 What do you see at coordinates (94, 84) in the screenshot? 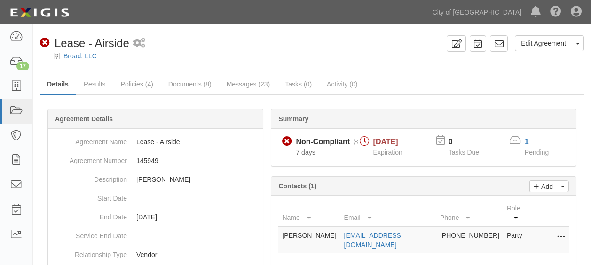
I see `a: Results` at bounding box center [94, 84].